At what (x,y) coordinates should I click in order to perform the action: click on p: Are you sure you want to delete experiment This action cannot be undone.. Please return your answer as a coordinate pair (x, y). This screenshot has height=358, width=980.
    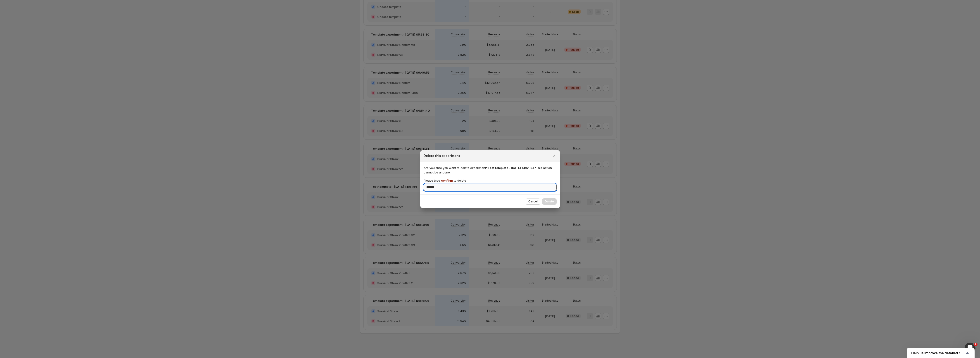
    Looking at the image, I should click on (490, 170).